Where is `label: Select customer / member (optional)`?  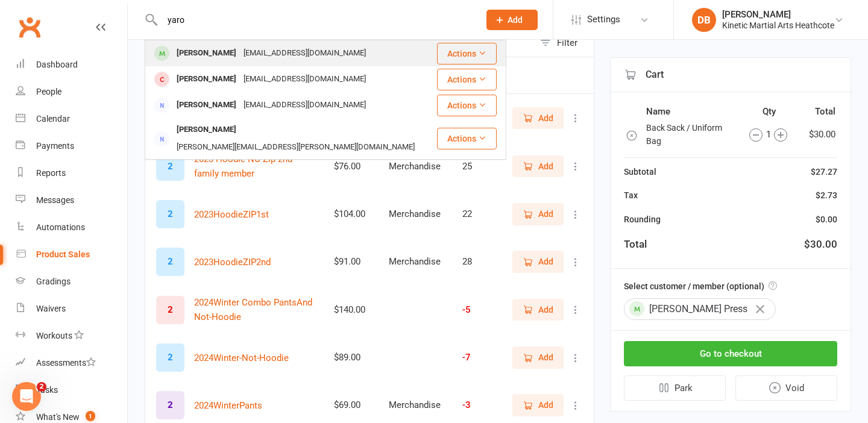
label: Select customer / member (optional) is located at coordinates (700, 286).